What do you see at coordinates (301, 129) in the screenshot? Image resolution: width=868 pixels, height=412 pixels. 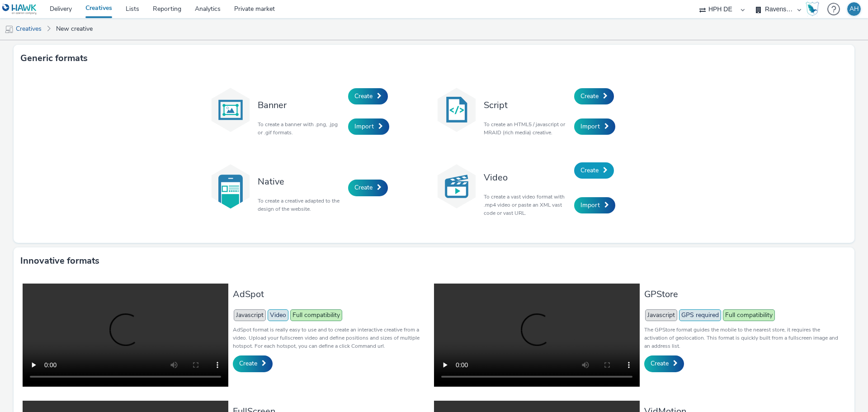 I see `p: To create a banner with .png, .jpg or .gif formats.` at bounding box center [301, 129].